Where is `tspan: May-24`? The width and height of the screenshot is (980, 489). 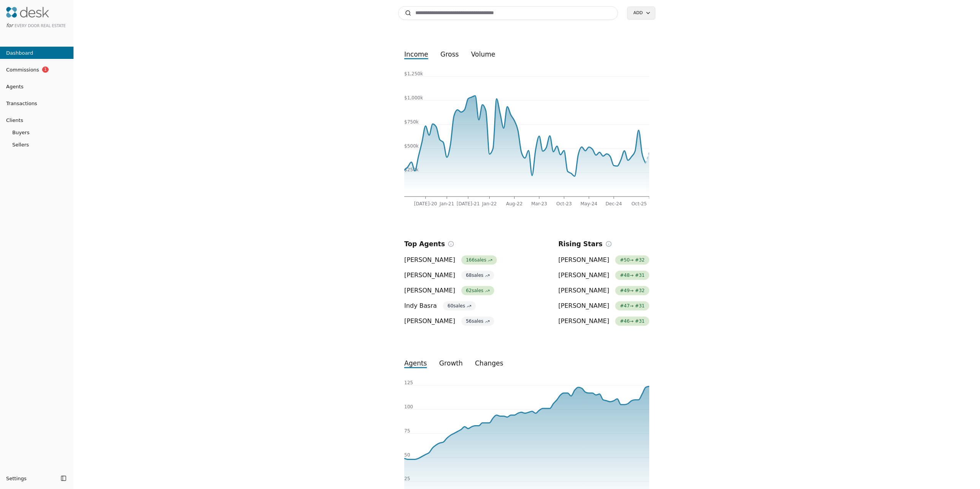
tspan: May-24 is located at coordinates (589, 204).